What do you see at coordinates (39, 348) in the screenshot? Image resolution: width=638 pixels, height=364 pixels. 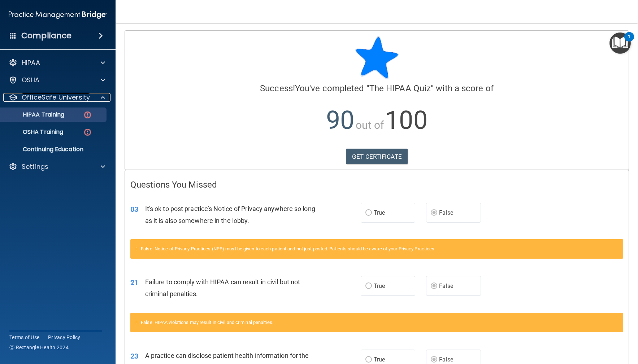 I see `span: Ⓒ Rectangle Health 2024` at bounding box center [39, 348].